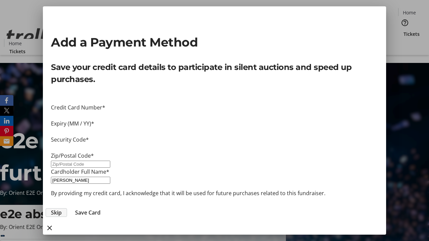  I want to click on input: Zip/Postal Code, so click(80, 164).